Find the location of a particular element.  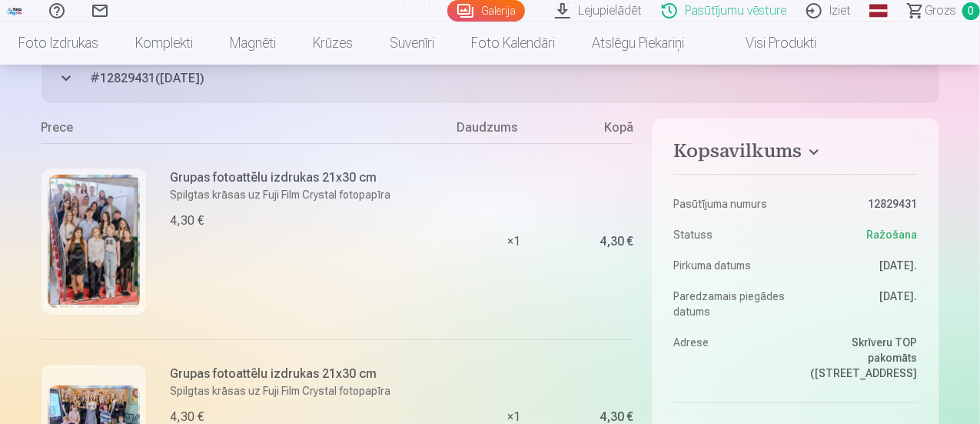

img: /fa1 is located at coordinates (15, 11).